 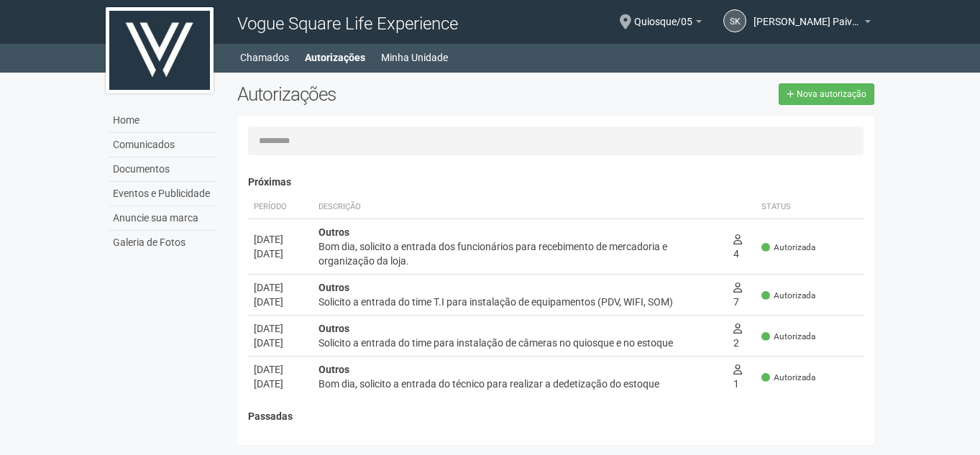 I want to click on a: Comunicados, so click(x=163, y=145).